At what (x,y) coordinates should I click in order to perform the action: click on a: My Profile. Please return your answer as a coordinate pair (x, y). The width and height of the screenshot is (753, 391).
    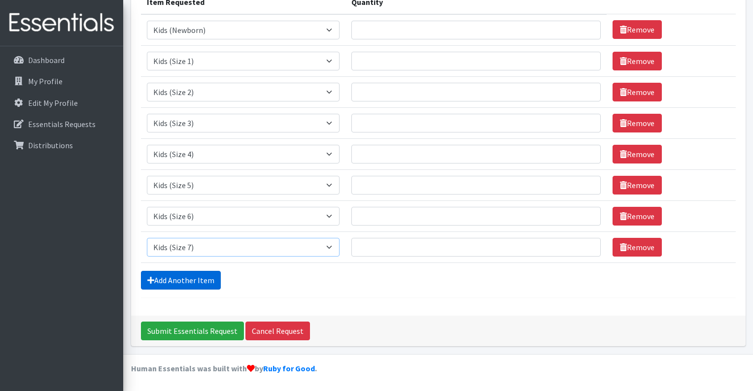
    Looking at the image, I should click on (62, 81).